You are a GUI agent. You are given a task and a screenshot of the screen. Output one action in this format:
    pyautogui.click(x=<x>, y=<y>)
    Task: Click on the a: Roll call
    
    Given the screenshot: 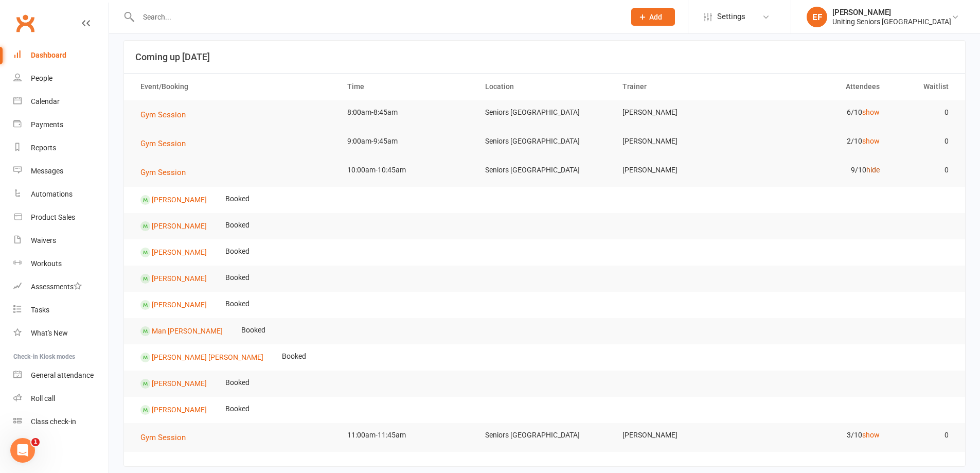 What is the action you would take?
    pyautogui.click(x=61, y=398)
    